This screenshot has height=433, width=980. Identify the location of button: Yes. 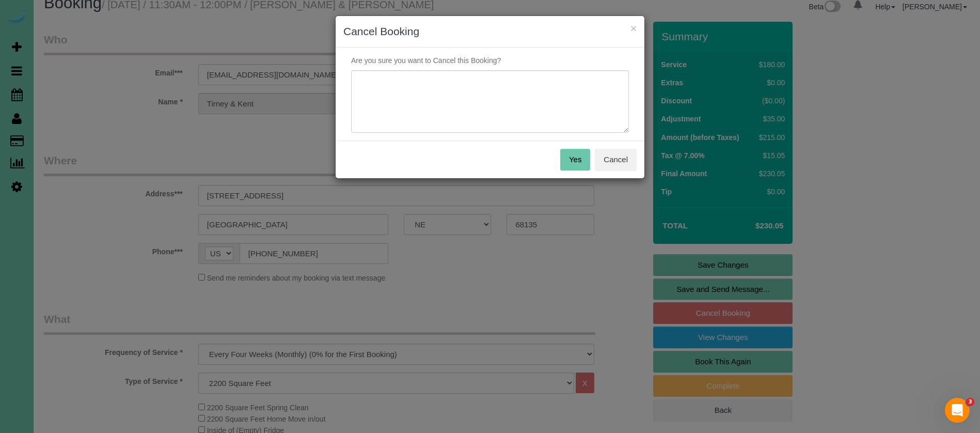
(575, 160).